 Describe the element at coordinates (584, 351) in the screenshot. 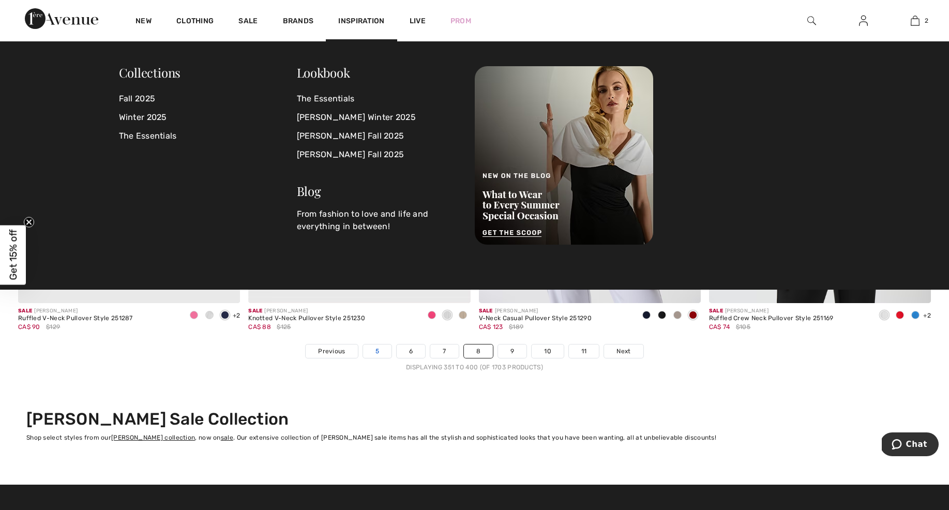

I see `a: 11` at that location.